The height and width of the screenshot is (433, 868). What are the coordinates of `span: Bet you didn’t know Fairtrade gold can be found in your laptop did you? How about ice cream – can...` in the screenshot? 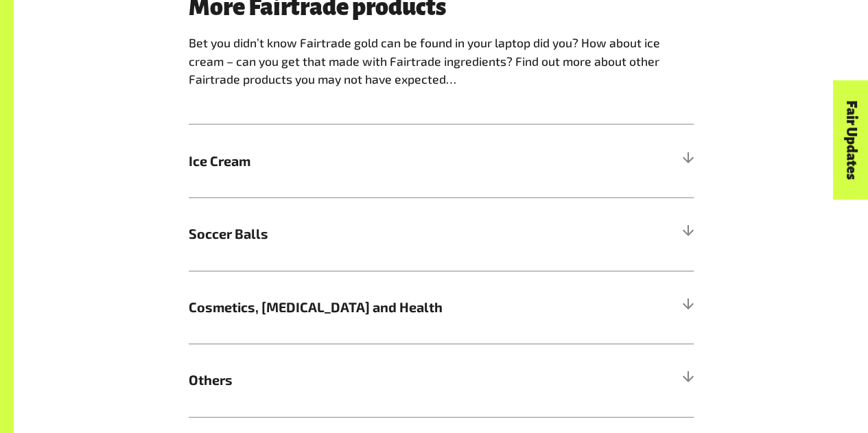 It's located at (424, 60).